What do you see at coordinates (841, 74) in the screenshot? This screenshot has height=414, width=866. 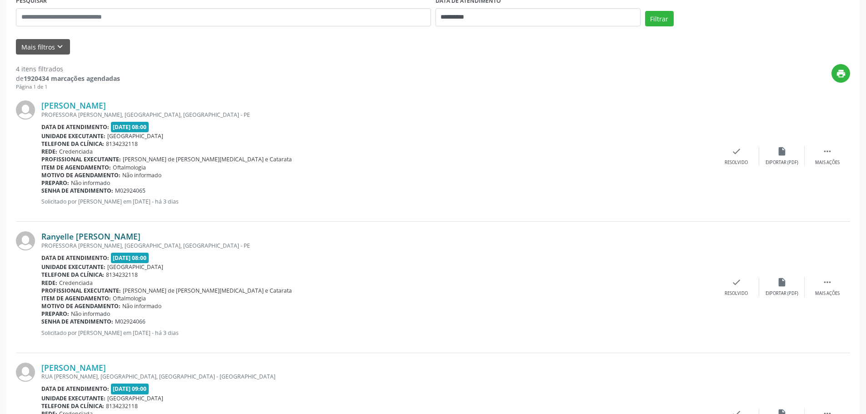 I see `i: print` at bounding box center [841, 74].